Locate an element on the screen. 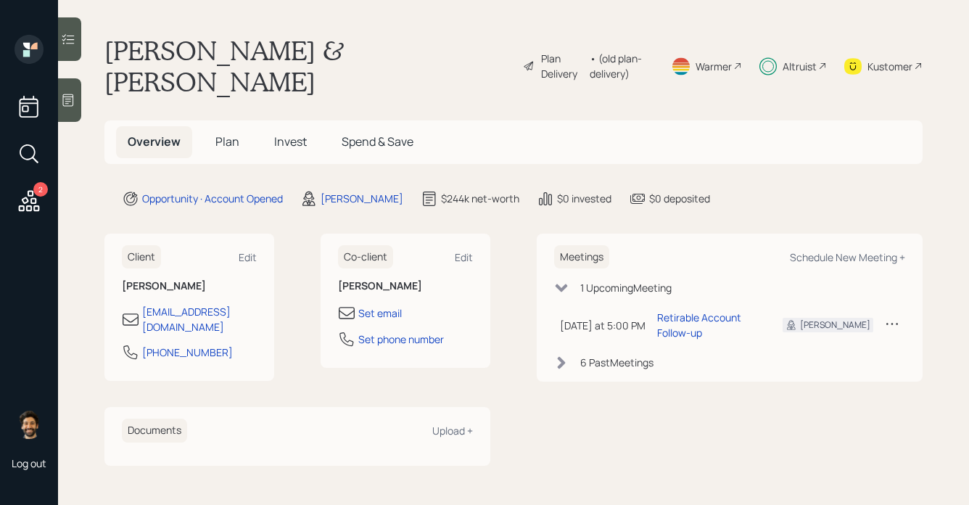  div: • (old plan-delivery) is located at coordinates (622, 66).